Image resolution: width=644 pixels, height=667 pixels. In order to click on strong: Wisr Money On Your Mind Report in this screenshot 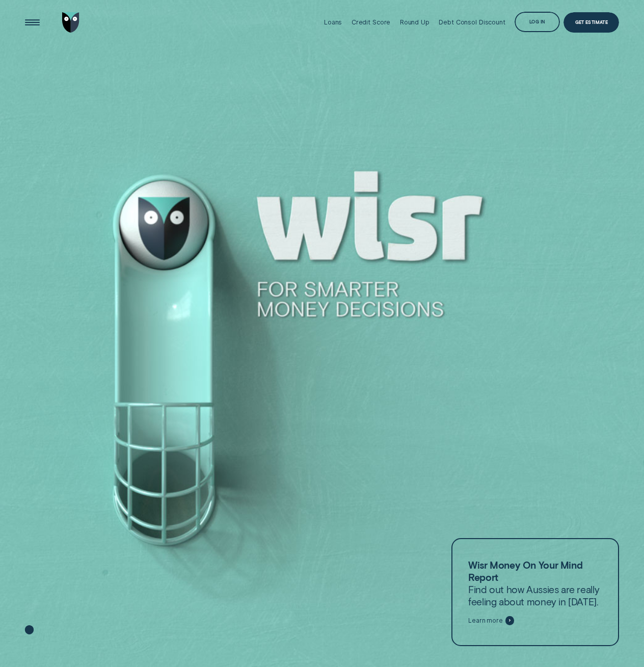, I will do `click(525, 571)`.